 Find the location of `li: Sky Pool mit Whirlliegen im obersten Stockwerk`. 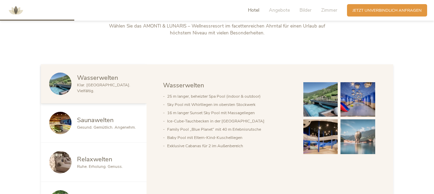

li: Sky Pool mit Whirlliegen im obersten Stockwerk is located at coordinates (230, 105).